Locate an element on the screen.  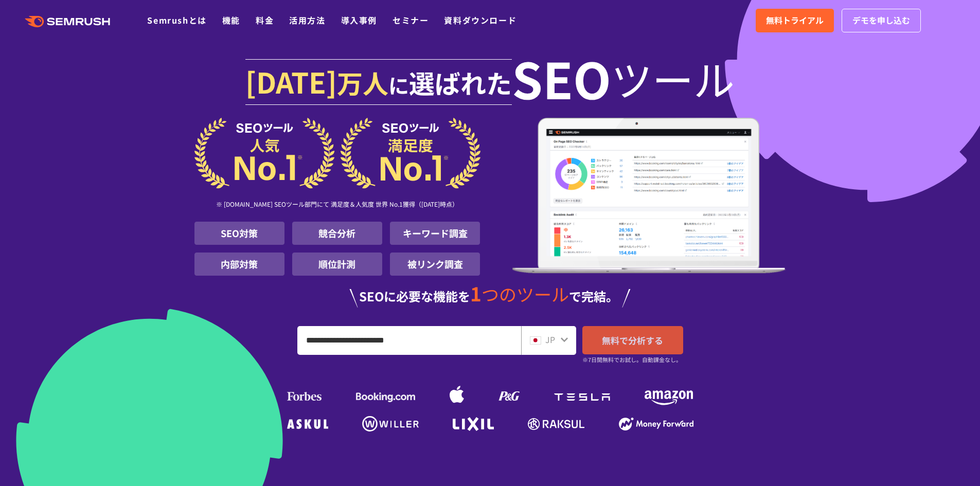
a: 資料ダウンロード is located at coordinates (480, 20).